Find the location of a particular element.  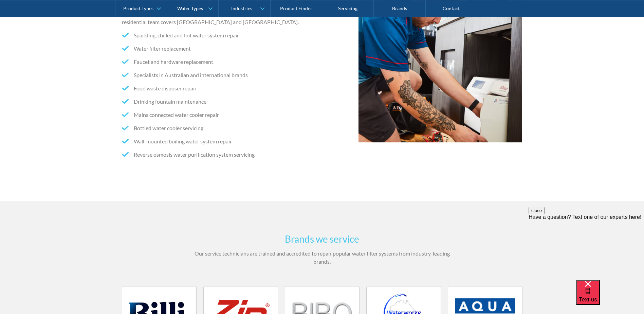

li: Water filter replacement is located at coordinates (221, 48).